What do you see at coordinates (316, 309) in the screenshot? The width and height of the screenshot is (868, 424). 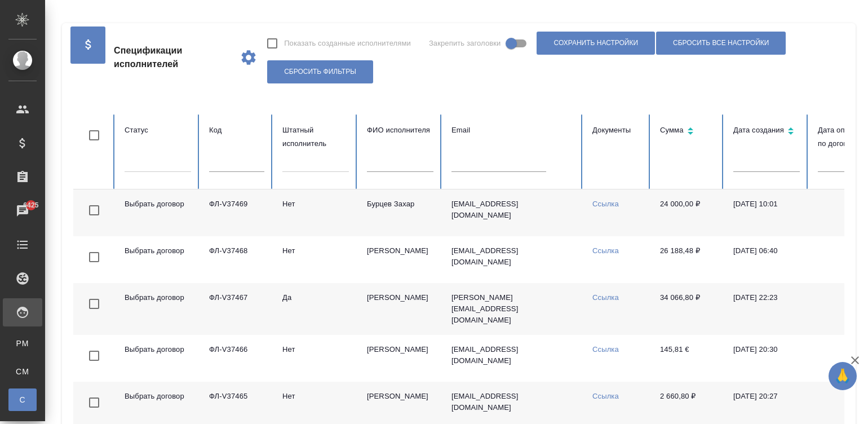 I see `td: Да` at bounding box center [316, 309].